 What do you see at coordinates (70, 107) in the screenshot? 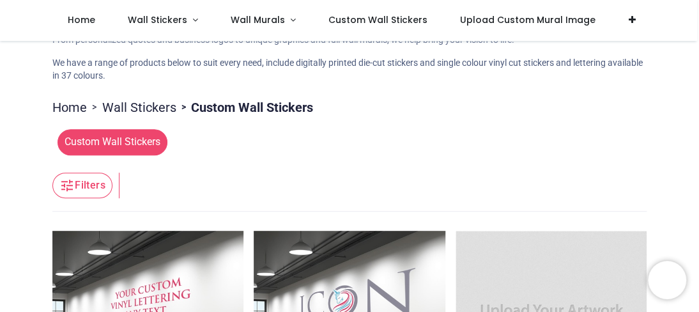
I see `a: Home` at bounding box center [70, 107].